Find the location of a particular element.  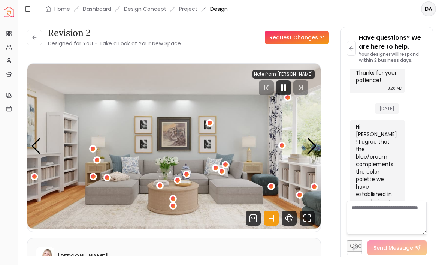

a: Request Changes is located at coordinates (296, 37).